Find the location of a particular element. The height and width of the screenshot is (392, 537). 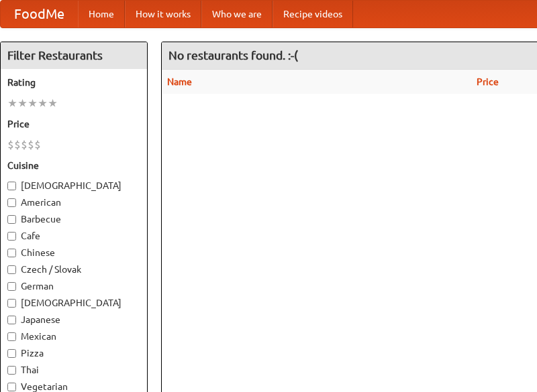

h4: Filter Restaurants is located at coordinates (74, 56).